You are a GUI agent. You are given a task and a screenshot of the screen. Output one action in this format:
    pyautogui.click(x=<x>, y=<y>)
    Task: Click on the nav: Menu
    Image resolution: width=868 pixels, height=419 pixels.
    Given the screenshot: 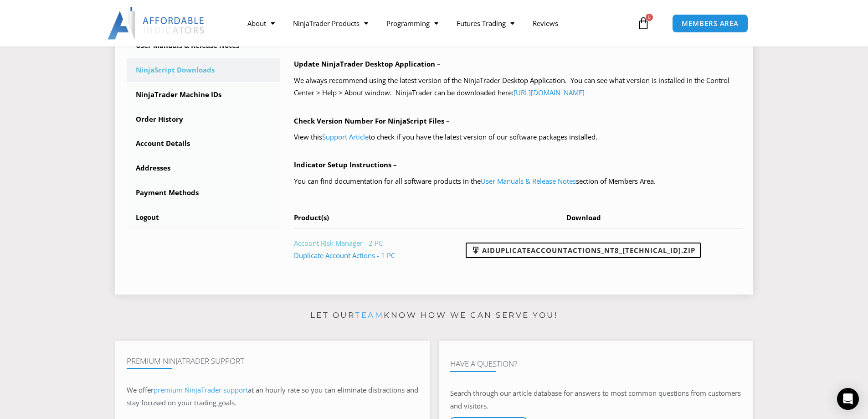 What is the action you would take?
    pyautogui.click(x=437, y=23)
    